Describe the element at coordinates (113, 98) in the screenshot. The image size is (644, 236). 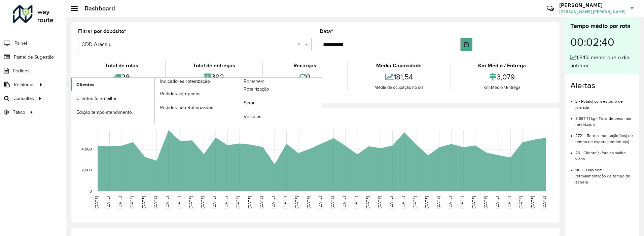
I see `a: Clientes fora malha` at that location.